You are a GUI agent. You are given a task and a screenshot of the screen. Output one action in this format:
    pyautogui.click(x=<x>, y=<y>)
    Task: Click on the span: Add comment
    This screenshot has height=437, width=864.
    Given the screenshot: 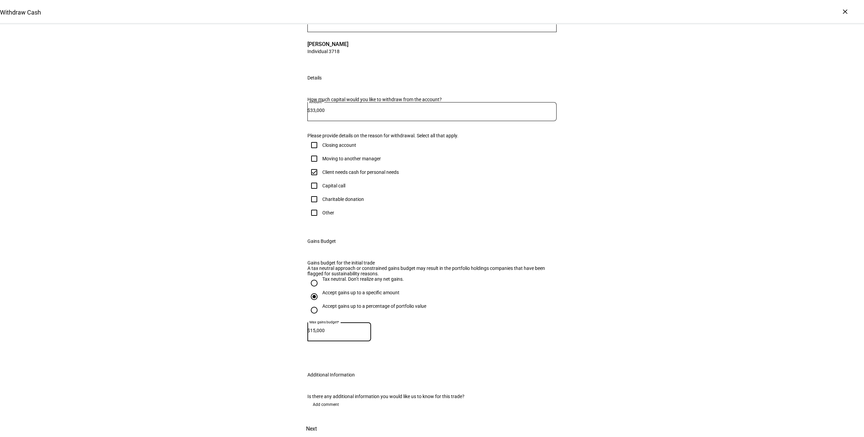 What is the action you would take?
    pyautogui.click(x=326, y=405)
    